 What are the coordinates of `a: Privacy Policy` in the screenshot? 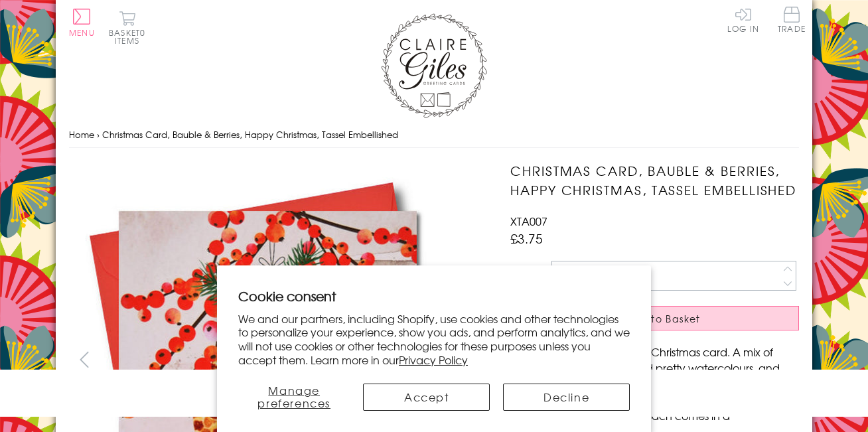 It's located at (433, 360).